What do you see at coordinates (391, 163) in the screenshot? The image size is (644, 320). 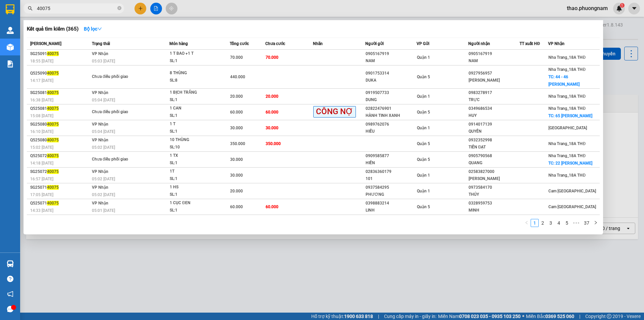 I see `div: HIỀN` at bounding box center [391, 163].